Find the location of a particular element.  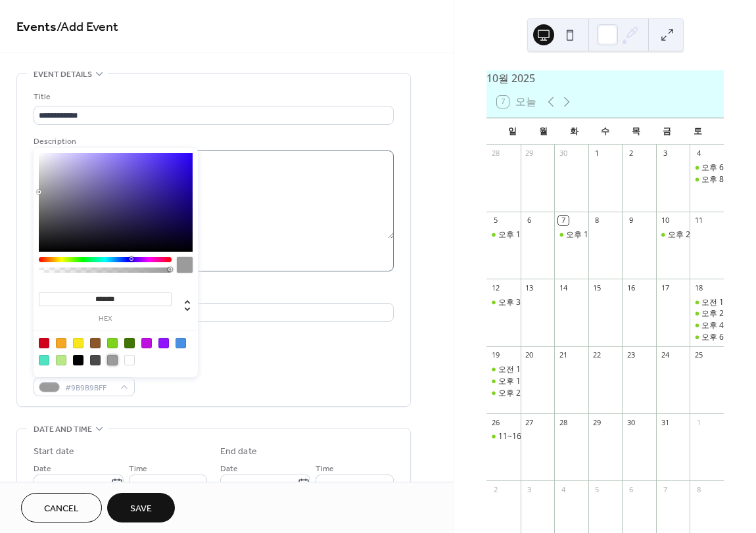

div: 12 is located at coordinates (495, 288).